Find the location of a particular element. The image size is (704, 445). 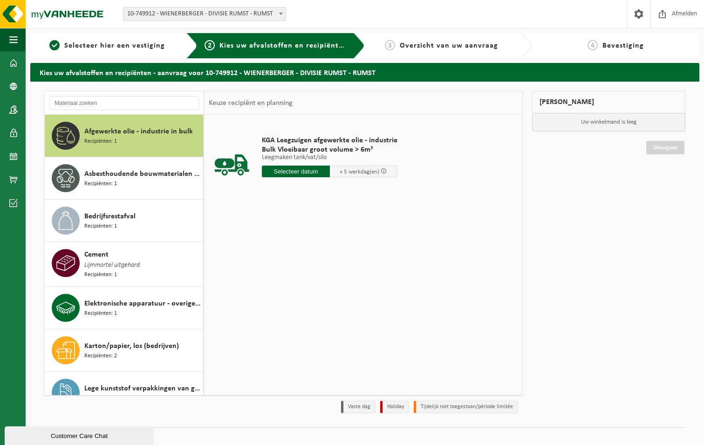

span: Bevestiging is located at coordinates (623, 46).